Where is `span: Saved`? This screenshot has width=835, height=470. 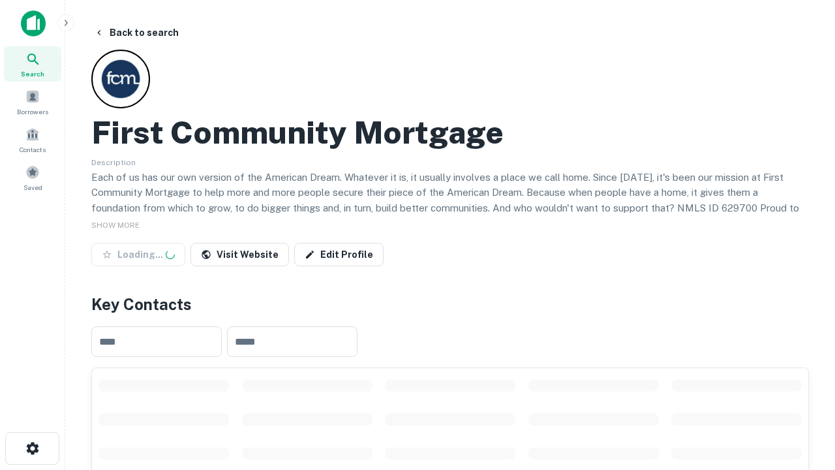
span: Saved is located at coordinates (33, 187).